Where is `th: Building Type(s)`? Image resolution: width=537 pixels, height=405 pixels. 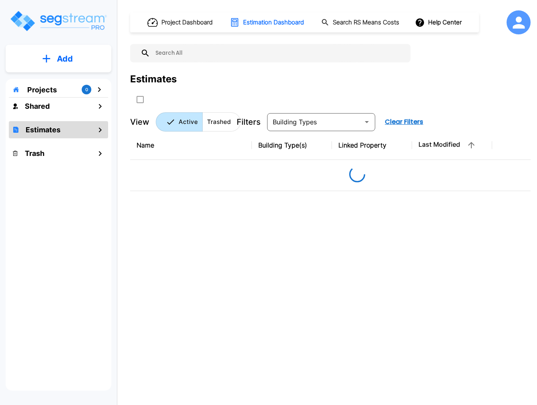 th: Building Type(s) is located at coordinates (292, 145).